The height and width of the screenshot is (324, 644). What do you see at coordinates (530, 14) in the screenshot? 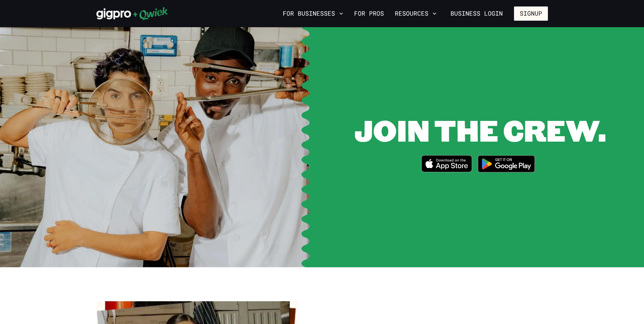
I see `button: Signup` at bounding box center [530, 14].